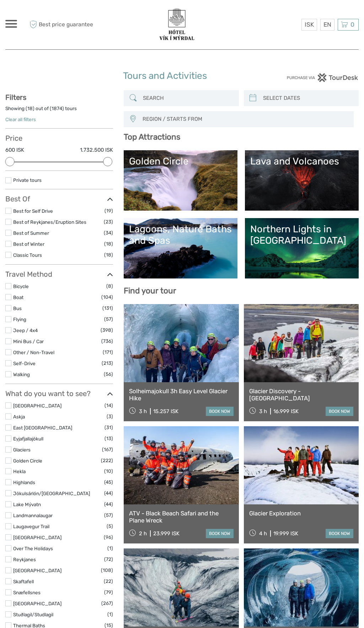 The width and height of the screenshot is (364, 628). Describe the element at coordinates (166, 411) in the screenshot. I see `div: 15.257 ISK` at that location.